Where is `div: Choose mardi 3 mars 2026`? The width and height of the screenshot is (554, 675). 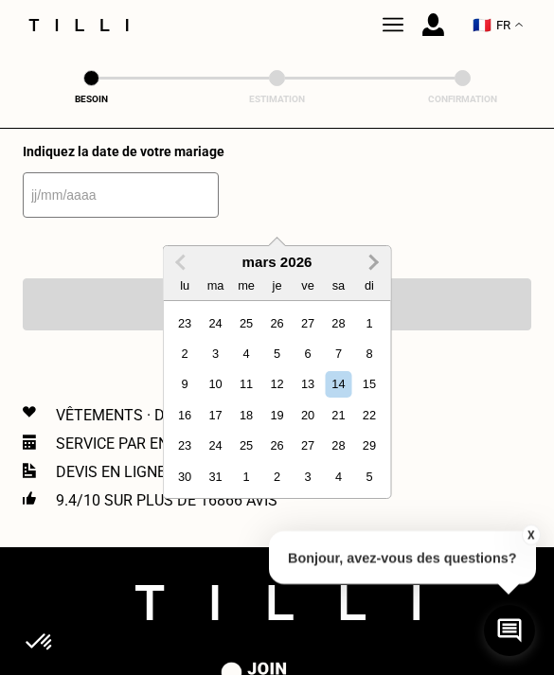 div: Choose mardi 3 mars 2026 is located at coordinates (215, 353).